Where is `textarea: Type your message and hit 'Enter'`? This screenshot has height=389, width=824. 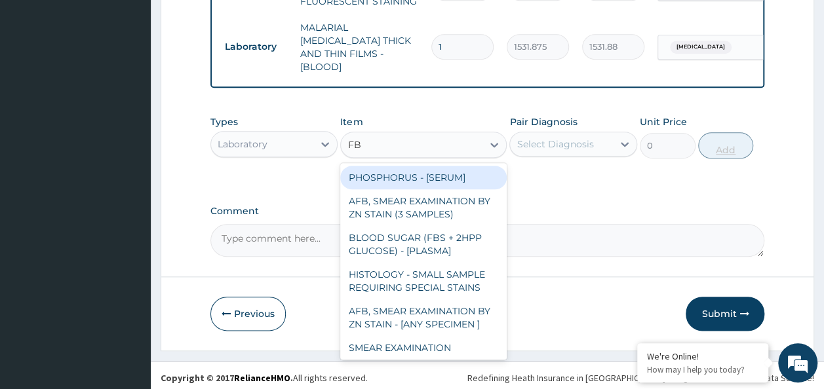
textarea: Type your message and hit 'Enter' is located at coordinates (128, 277).